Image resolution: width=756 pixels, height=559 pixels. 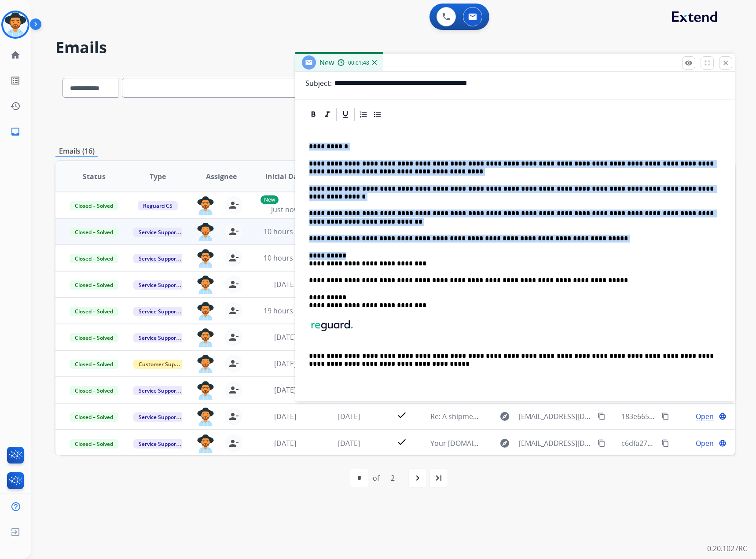 What do you see at coordinates (221, 176) in the screenshot?
I see `span: Assignee` at bounding box center [221, 176].